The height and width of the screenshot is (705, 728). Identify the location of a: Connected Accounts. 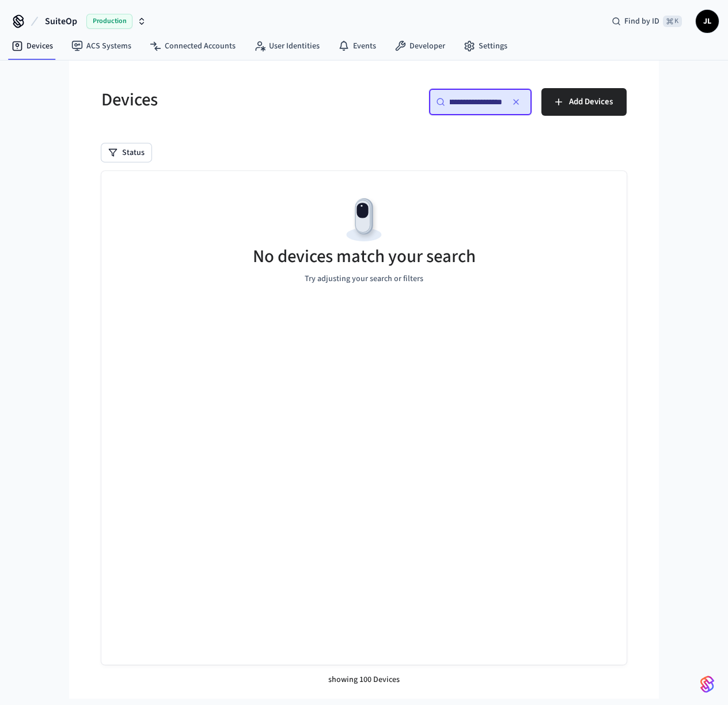
(192, 46).